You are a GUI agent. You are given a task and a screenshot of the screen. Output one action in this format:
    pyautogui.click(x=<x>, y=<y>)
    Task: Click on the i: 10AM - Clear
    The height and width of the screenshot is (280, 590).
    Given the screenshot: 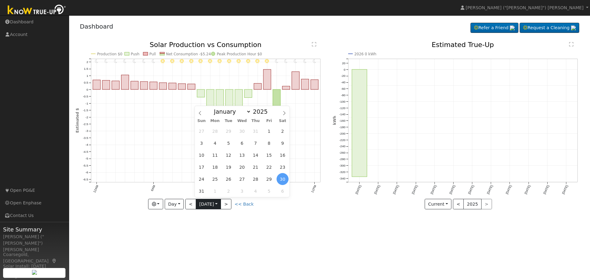 What is the action you would take?
    pyautogui.click(x=191, y=61)
    